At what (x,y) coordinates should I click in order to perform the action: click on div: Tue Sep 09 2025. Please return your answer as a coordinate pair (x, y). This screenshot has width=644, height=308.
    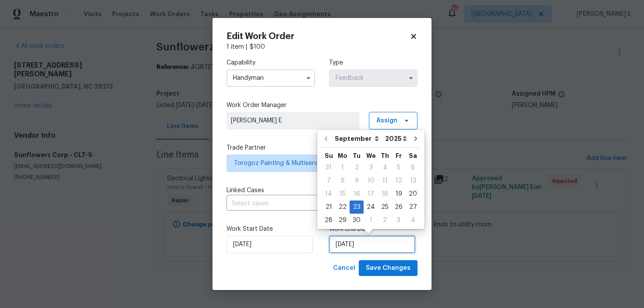
    Looking at the image, I should click on (357, 181).